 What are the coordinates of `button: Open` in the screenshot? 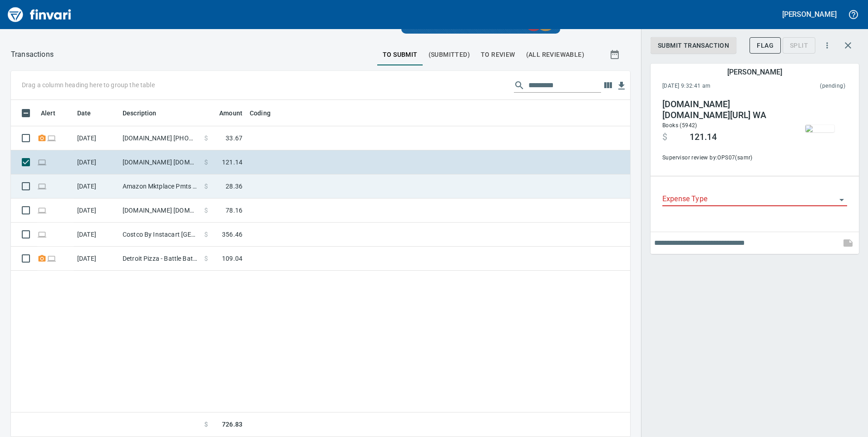 It's located at (842, 200).